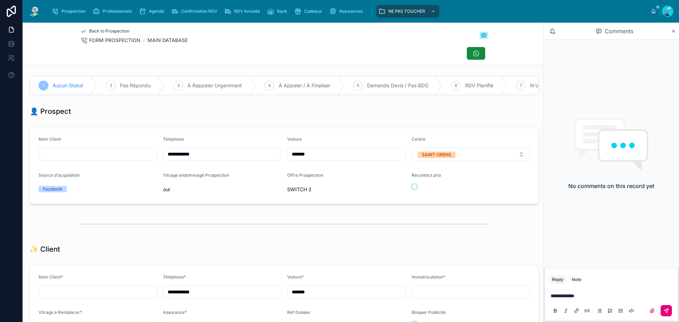 The height and width of the screenshot is (322, 679). I want to click on span: N'ont Jamais Répondu, so click(557, 86).